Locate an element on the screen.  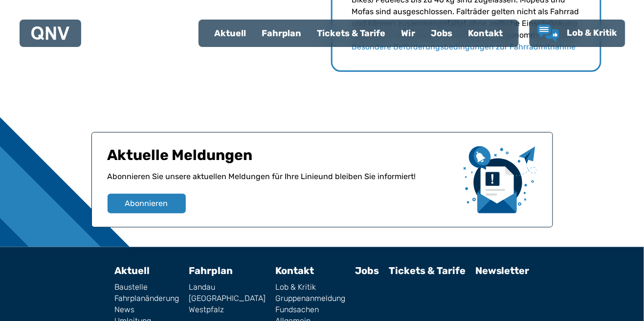
img: QNV Logo is located at coordinates (51, 34).